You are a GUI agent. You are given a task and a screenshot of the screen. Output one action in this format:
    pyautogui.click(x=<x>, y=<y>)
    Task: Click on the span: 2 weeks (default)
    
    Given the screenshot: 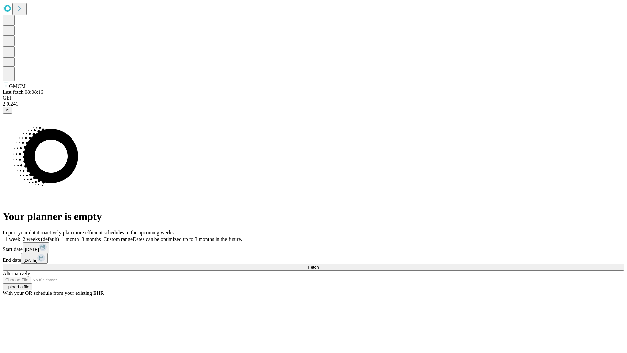 What is the action you would take?
    pyautogui.click(x=41, y=239)
    